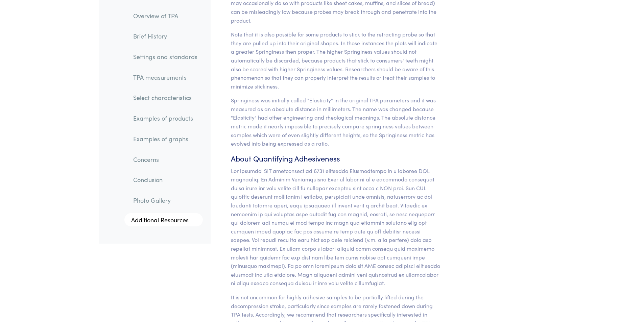 Image resolution: width=644 pixels, height=322 pixels. I want to click on a: Brief History, so click(165, 37).